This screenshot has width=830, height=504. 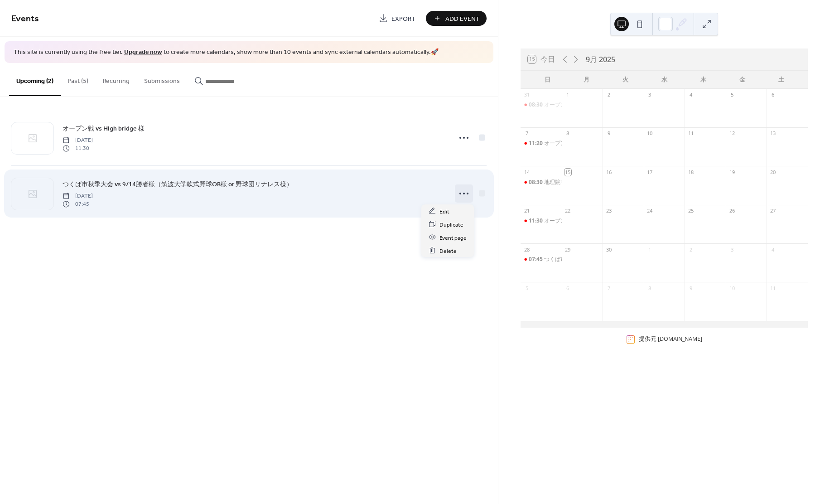 I want to click on div: 水, so click(x=664, y=80).